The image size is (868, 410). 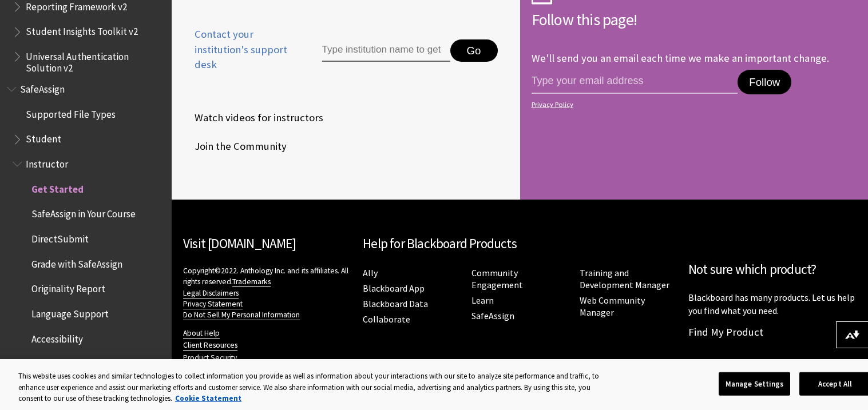 What do you see at coordinates (386, 51) in the screenshot?
I see `input: Type institution name to get support` at bounding box center [386, 51].